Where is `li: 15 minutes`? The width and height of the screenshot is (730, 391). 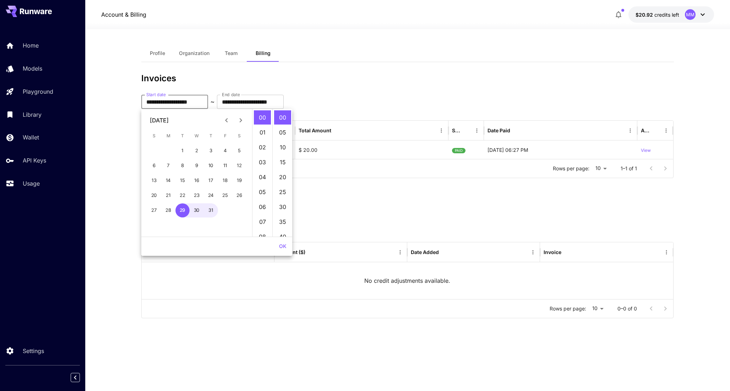
li: 15 minutes is located at coordinates (283, 162).